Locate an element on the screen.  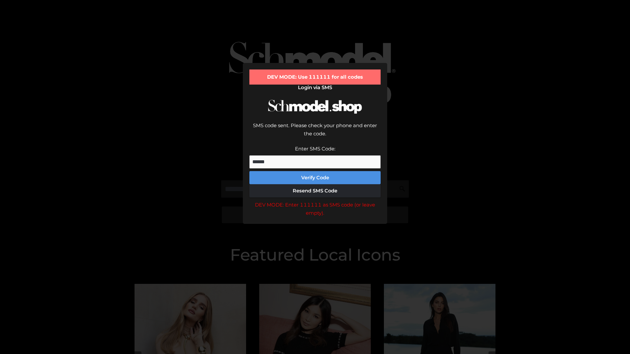
label: Enter SMS Code: is located at coordinates (315, 149).